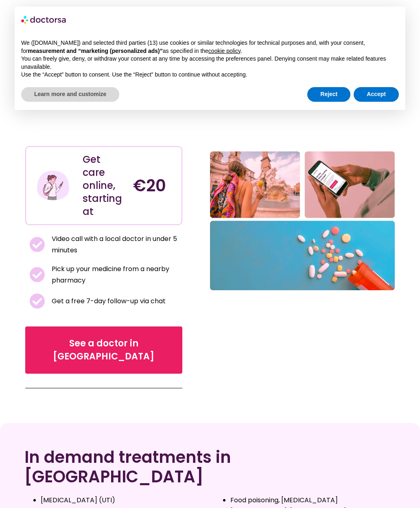 Image resolution: width=420 pixels, height=508 pixels. What do you see at coordinates (210, 75) in the screenshot?
I see `p: Use the “Accept” button to consent. Use the “Reject” button to continue without accepting.` at bounding box center [210, 75].